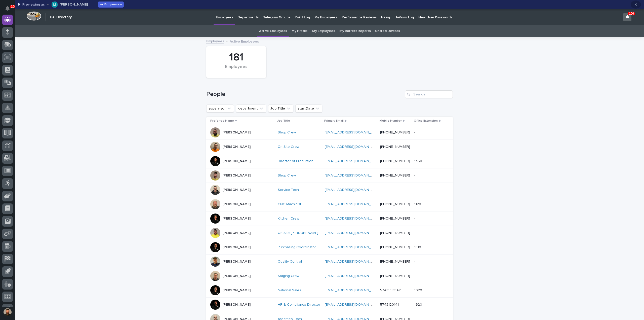 This screenshot has width=644, height=320. What do you see at coordinates (296, 161) in the screenshot?
I see `a: Director of Production` at bounding box center [296, 161].